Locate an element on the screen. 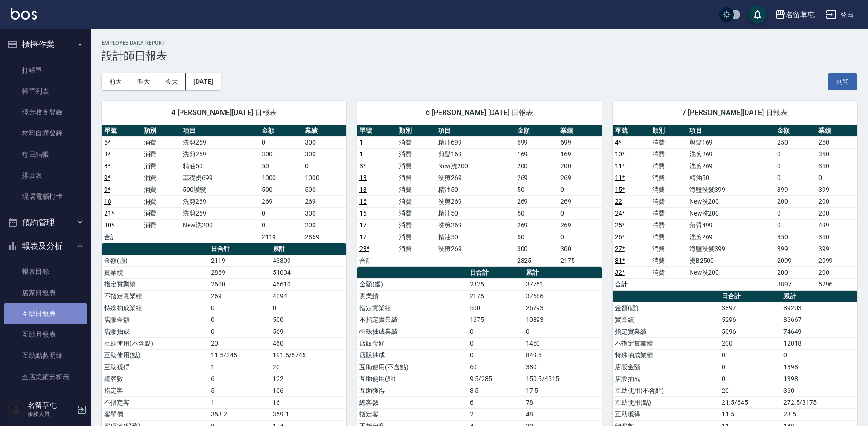  td: 指定實業績 is located at coordinates (155, 285).